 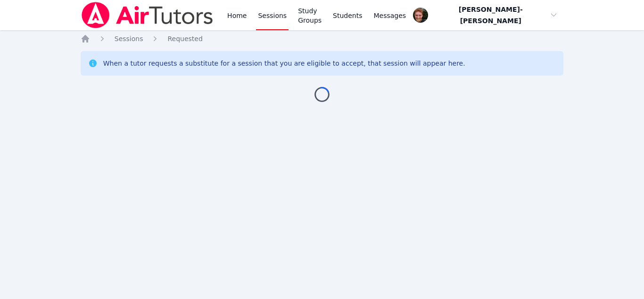 What do you see at coordinates (284, 63) in the screenshot?
I see `div: When a tutor requests a substitute for a session that you are eligible to accept, that session wi...` at bounding box center [284, 63].